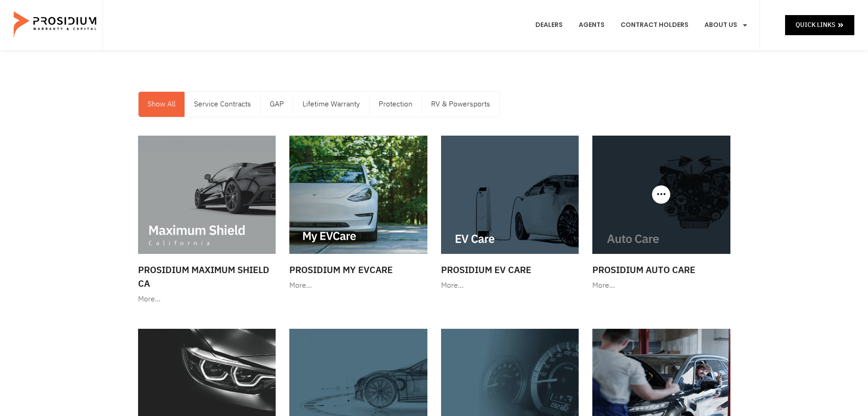 This screenshot has height=416, width=868. I want to click on span: Quick Links, so click(816, 25).